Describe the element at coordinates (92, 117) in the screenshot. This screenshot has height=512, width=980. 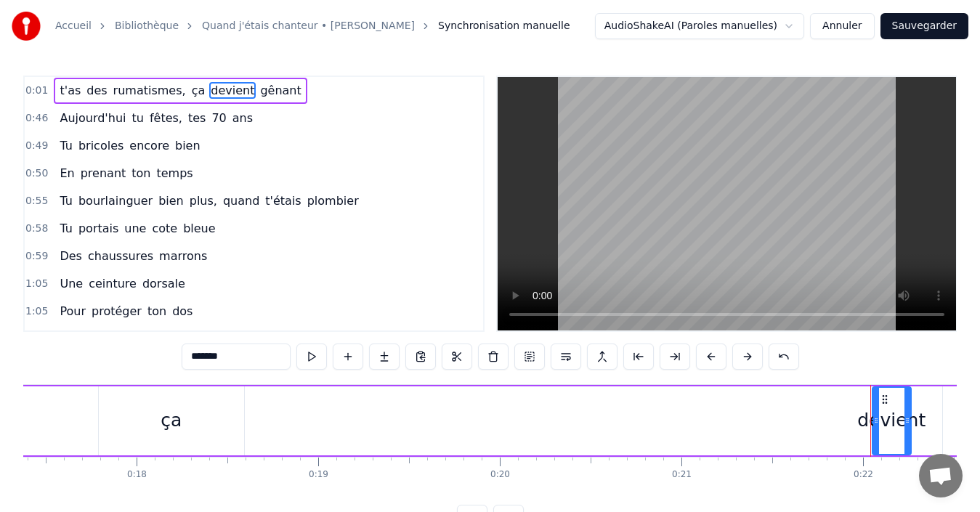
I see `span: Aujourd'hui` at that location.